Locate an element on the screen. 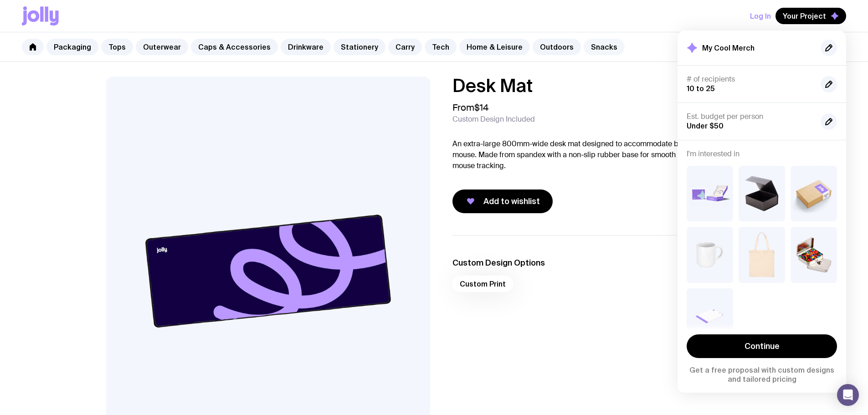  p: An extra-large 800mm-wide desk mat designed to accommodate both a keyboard and mouse. Made from s... is located at coordinates (608, 155).